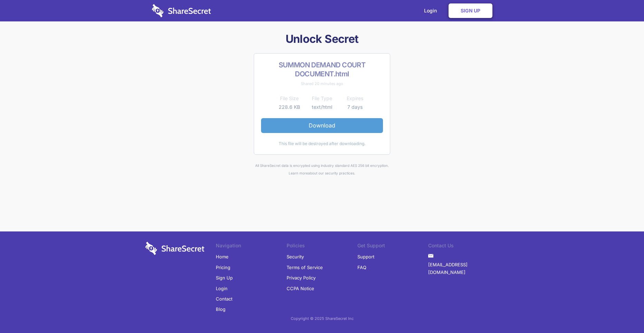 This screenshot has height=333, width=644. What do you see at coordinates (322, 83) in the screenshot?
I see `div: Shared 20 minutes ago` at bounding box center [322, 83].